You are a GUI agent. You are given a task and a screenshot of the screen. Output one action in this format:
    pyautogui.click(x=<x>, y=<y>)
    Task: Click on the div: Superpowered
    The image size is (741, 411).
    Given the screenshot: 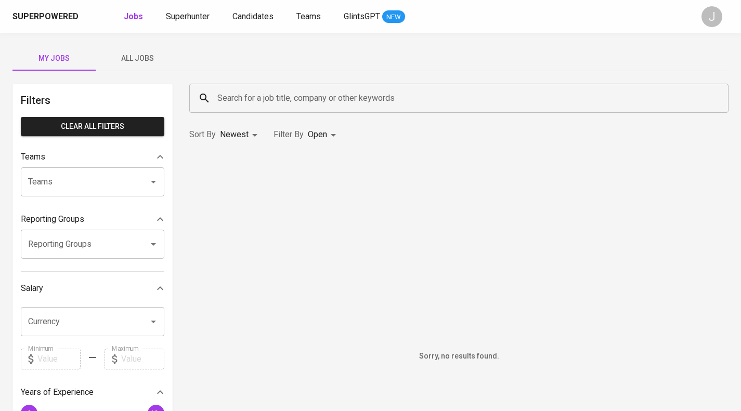 What is the action you would take?
    pyautogui.click(x=45, y=17)
    